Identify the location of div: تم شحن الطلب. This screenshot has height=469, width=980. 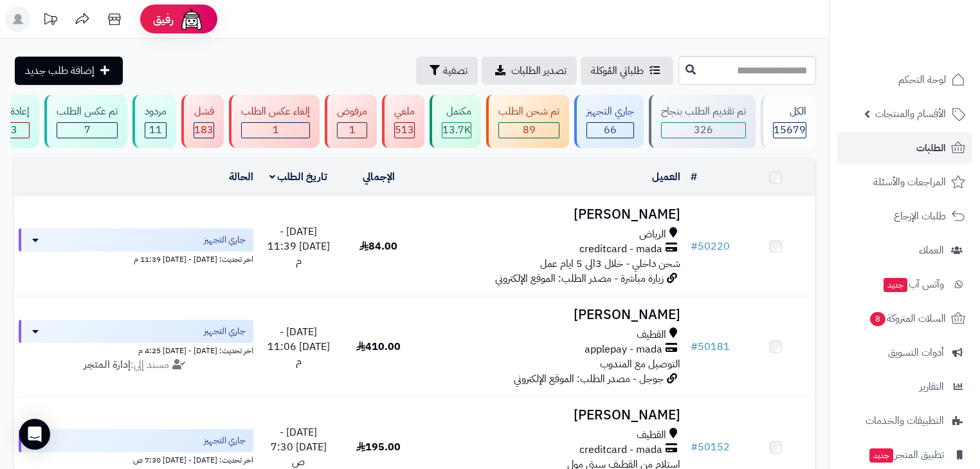
(528, 112).